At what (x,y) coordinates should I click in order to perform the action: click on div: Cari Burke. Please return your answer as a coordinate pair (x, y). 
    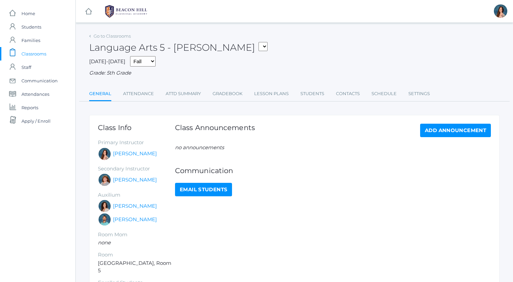
    Looking at the image, I should click on (105, 206).